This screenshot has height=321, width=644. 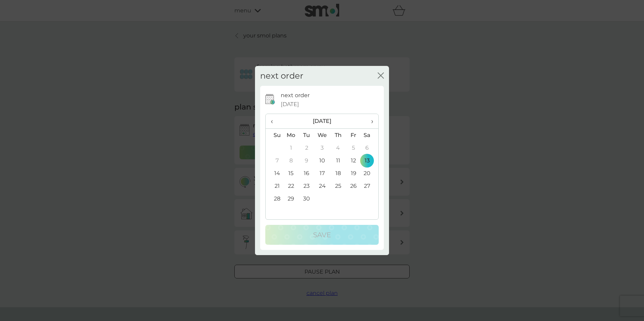 What do you see at coordinates (338, 148) in the screenshot?
I see `td: 4` at bounding box center [338, 148].